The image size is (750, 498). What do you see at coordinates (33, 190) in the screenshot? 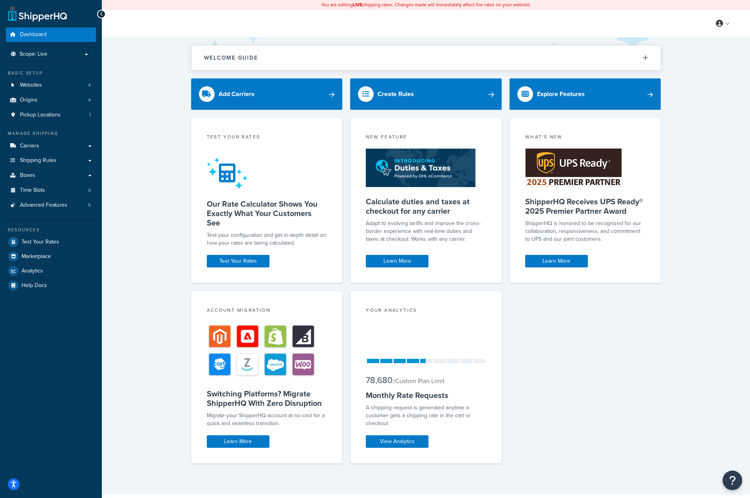
I see `span: Time Slots` at bounding box center [33, 190].